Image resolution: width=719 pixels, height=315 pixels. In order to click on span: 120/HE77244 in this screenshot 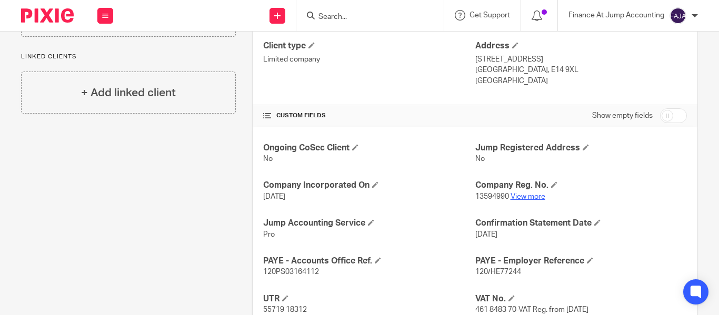, I will do `click(498, 272)`.